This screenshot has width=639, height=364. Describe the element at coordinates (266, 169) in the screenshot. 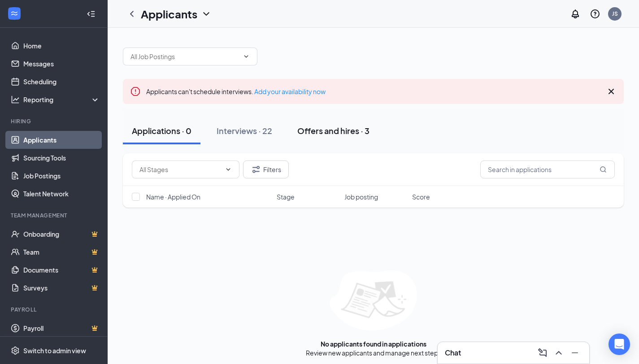

I see `button: Filter Filters` at that location.